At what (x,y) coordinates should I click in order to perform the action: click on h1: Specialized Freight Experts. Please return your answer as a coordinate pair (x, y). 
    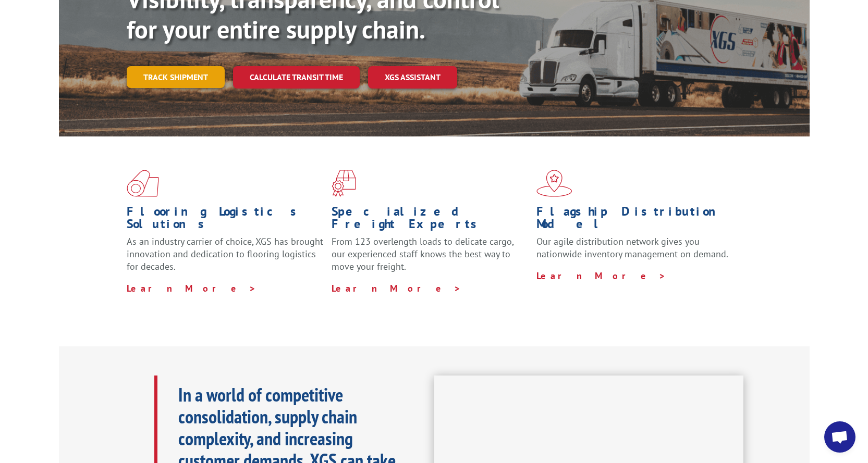
    Looking at the image, I should click on (430, 221).